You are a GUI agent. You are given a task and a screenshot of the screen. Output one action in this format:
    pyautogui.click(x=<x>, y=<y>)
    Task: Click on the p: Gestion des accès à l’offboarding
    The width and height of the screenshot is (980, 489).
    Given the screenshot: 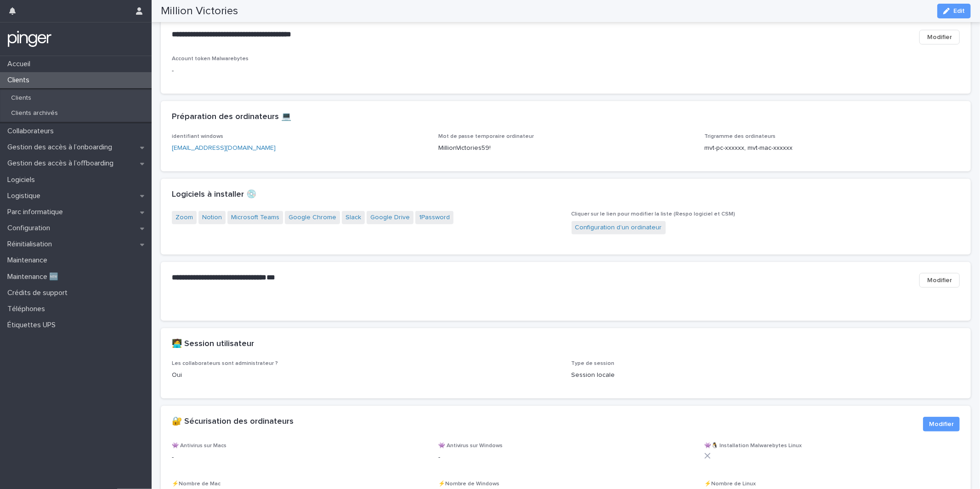 What is the action you would take?
    pyautogui.click(x=62, y=164)
    